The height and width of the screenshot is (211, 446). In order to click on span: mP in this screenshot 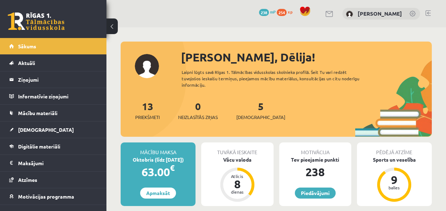, I will do `click(273, 12)`.